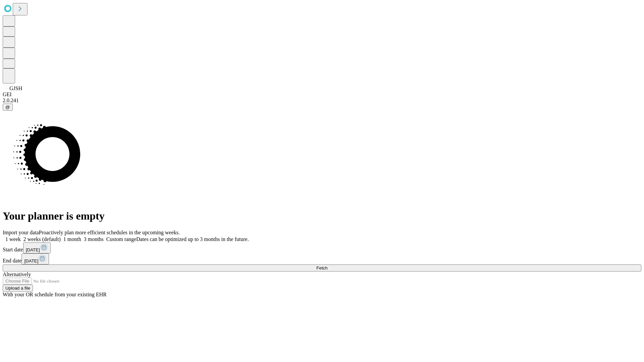 The image size is (644, 362). What do you see at coordinates (109, 232) in the screenshot?
I see `span: Proactively plan more efficient schedules in the upcoming weeks.` at bounding box center [109, 232].